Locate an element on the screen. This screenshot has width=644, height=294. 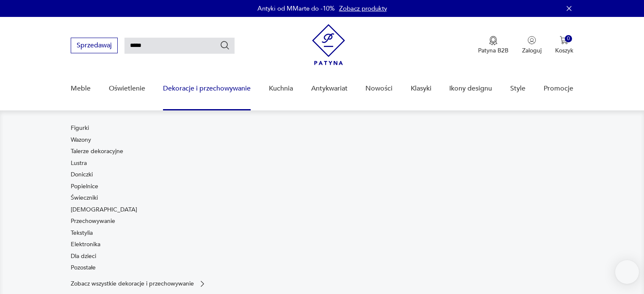
a: Ikony designu is located at coordinates (470, 89).